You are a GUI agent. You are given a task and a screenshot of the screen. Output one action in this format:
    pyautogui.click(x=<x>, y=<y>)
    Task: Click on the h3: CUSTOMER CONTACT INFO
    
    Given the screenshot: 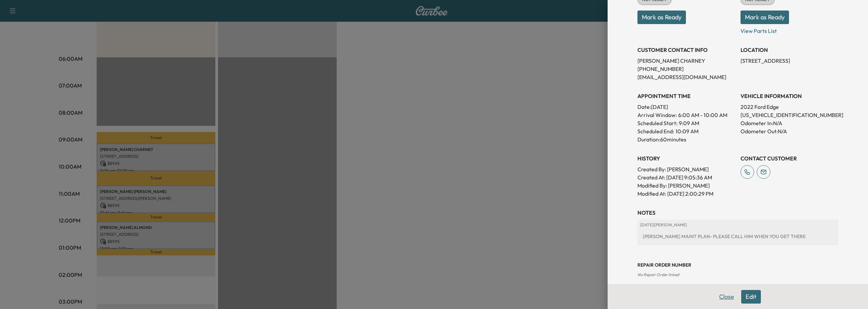 What is the action you would take?
    pyautogui.click(x=687, y=50)
    